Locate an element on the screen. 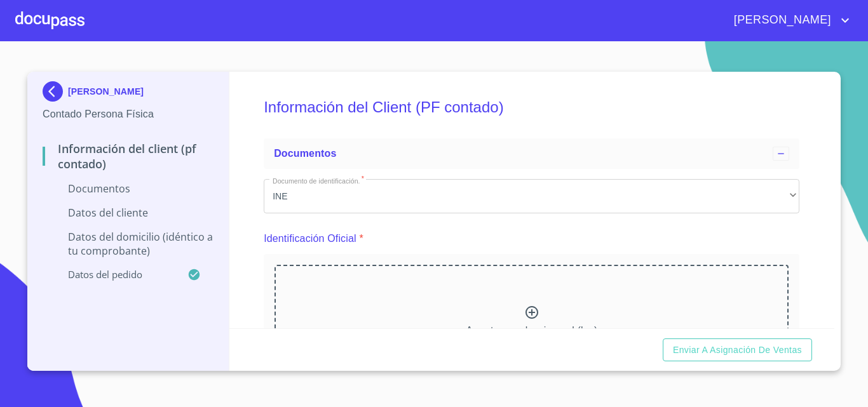 This screenshot has height=407, width=868. div: Documentos is located at coordinates (532, 154).